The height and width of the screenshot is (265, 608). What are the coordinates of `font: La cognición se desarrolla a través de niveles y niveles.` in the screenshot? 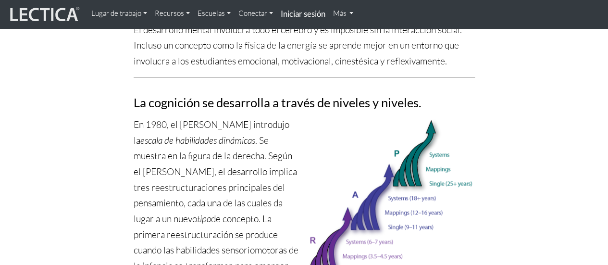 It's located at (277, 102).